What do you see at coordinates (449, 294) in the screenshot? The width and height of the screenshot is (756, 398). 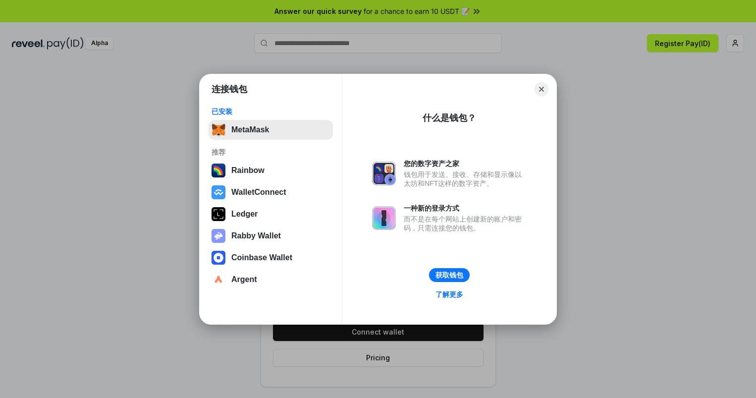 I see `a: 了解更多` at bounding box center [449, 294].